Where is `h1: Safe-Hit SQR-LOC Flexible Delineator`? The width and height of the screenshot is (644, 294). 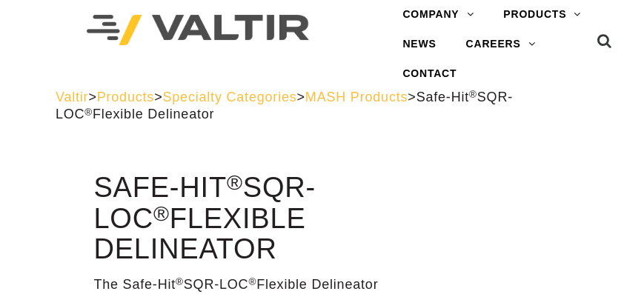 h1: Safe-Hit SQR-LOC Flexible Delineator is located at coordinates (241, 218).